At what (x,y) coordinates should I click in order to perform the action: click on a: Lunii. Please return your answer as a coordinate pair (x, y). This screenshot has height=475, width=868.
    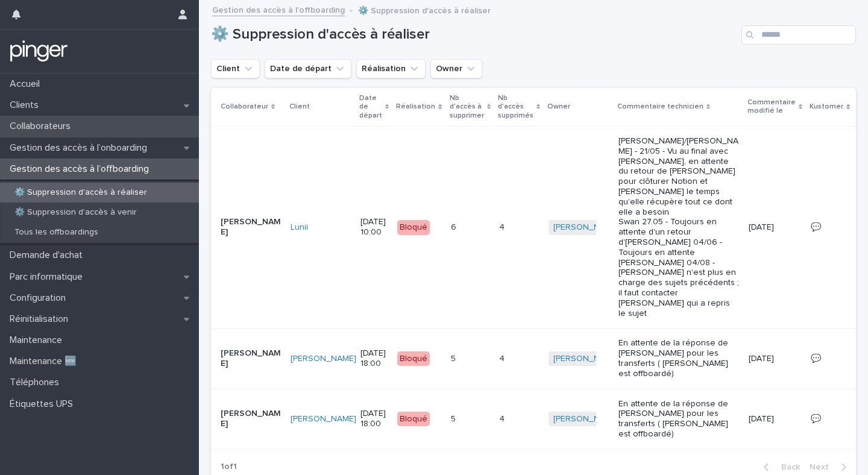
    Looking at the image, I should click on (299, 228).